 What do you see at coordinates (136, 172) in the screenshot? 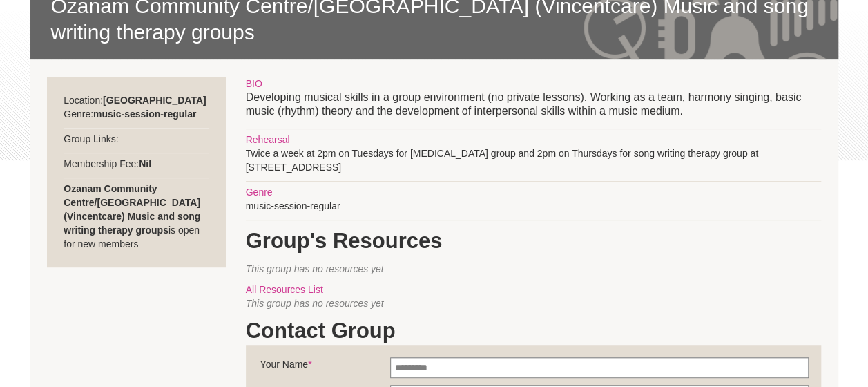
I see `div: Location: Genre: Group Links: Membership Fee: is open for new members` at bounding box center [136, 172].